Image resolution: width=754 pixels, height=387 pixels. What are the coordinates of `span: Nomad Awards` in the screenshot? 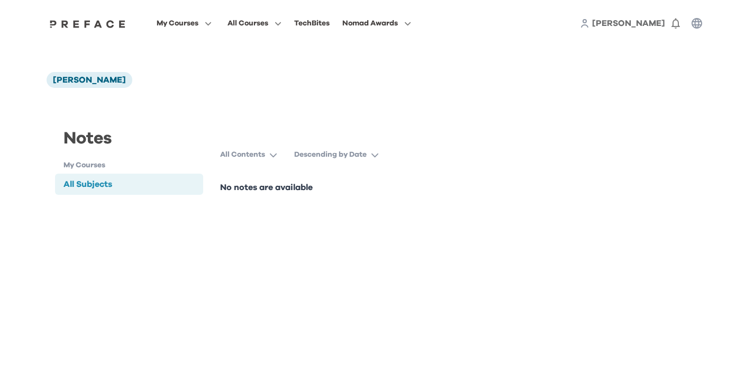 It's located at (370, 23).